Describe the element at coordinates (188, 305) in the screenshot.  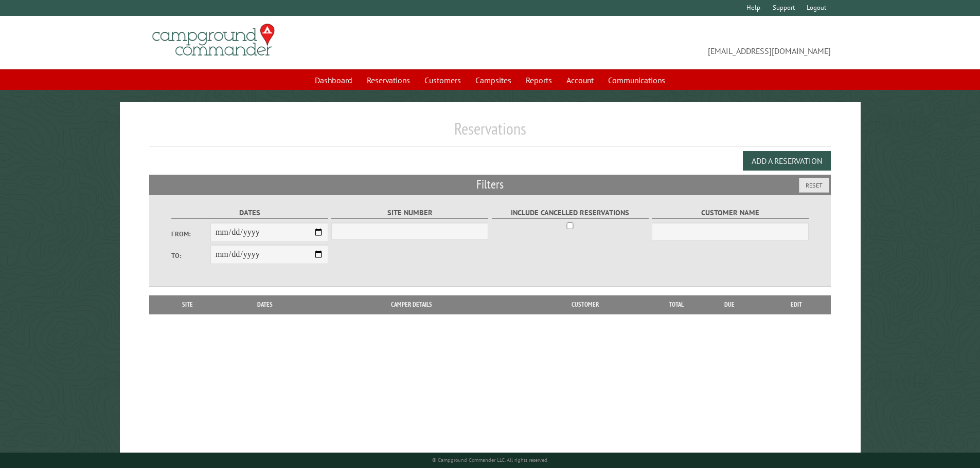
I see `th: Site` at that location.